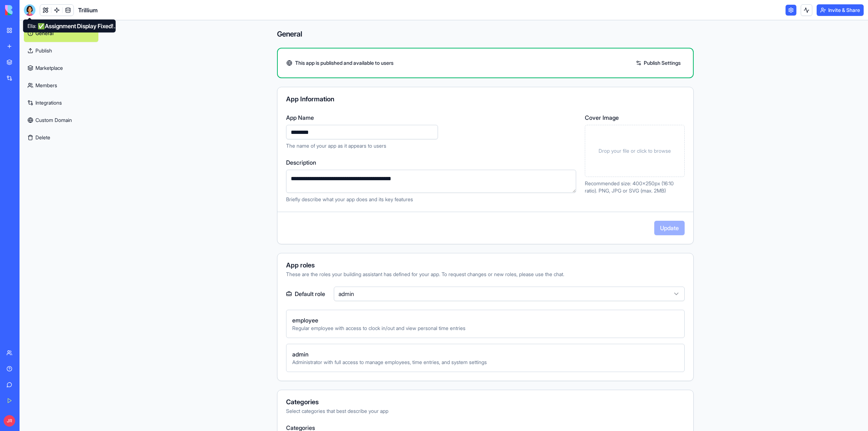 The height and width of the screenshot is (431, 868). I want to click on p: Briefly describe what your app does and its key features, so click(431, 199).